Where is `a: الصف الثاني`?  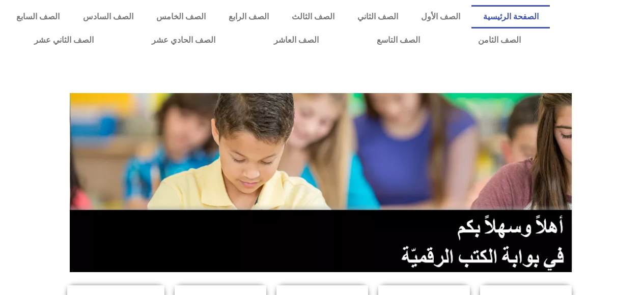
a: الصف الثاني is located at coordinates (377, 16).